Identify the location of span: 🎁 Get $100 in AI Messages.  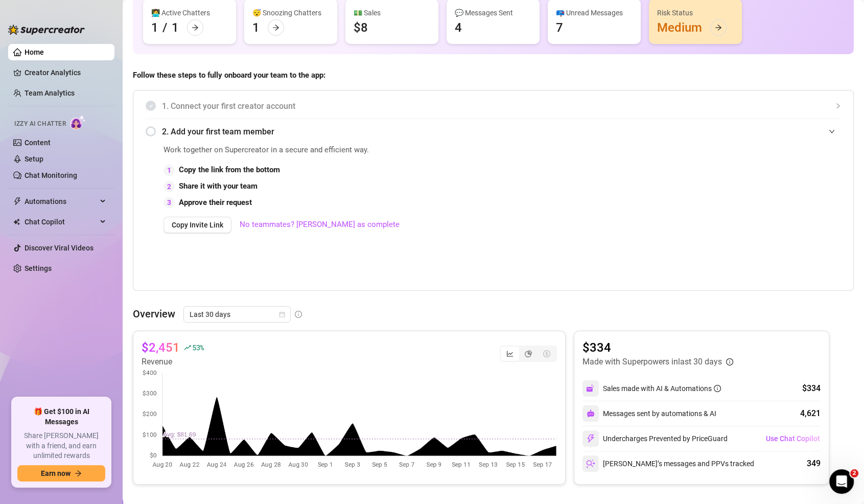
(62, 417).